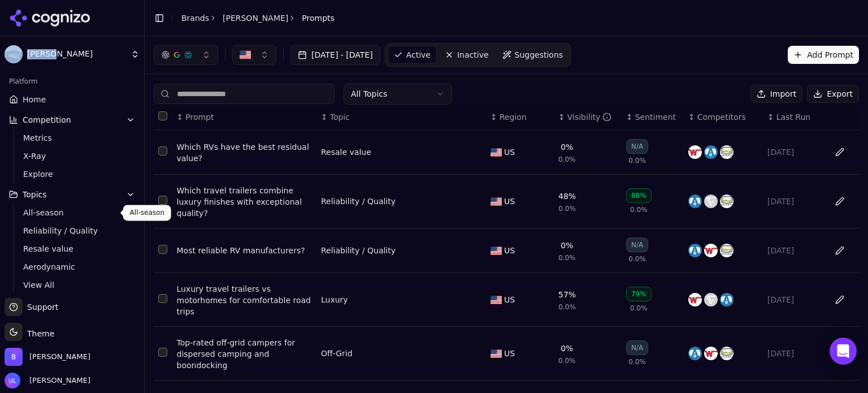 This screenshot has height=393, width=868. I want to click on a: Aerodynamic, so click(73, 267).